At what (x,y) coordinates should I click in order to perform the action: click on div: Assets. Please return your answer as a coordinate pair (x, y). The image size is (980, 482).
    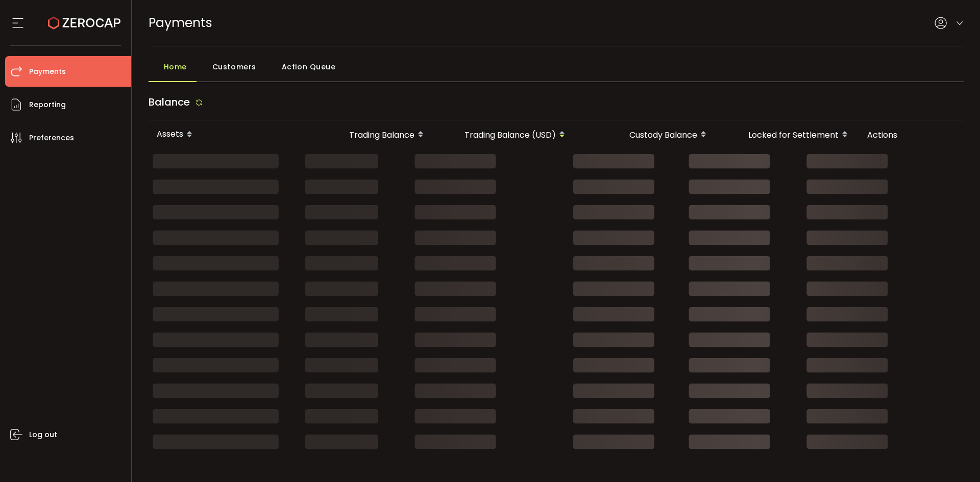
    Looking at the image, I should click on (228, 134).